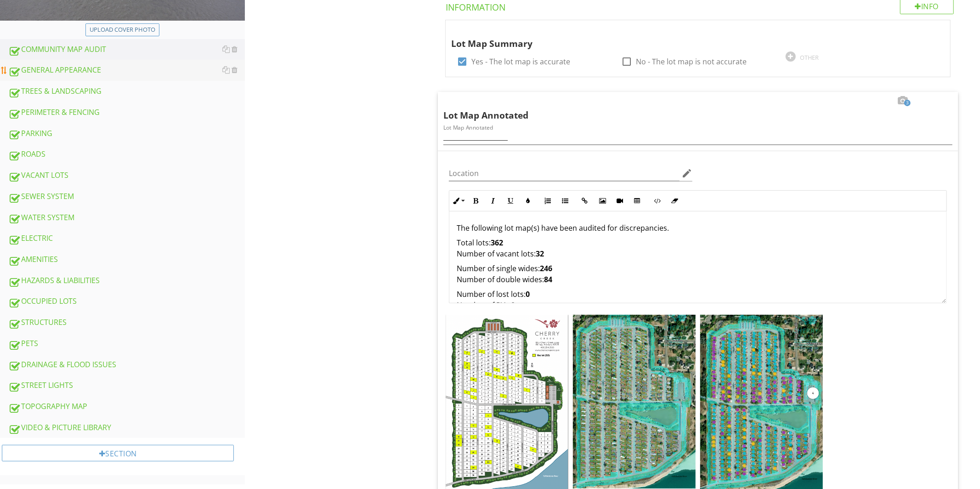 This screenshot has width=980, height=489. I want to click on div: SEWER SYSTEM, so click(126, 197).